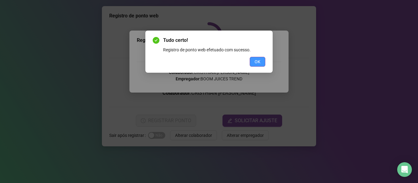  What do you see at coordinates (257, 62) in the screenshot?
I see `span: OK` at bounding box center [257, 62].